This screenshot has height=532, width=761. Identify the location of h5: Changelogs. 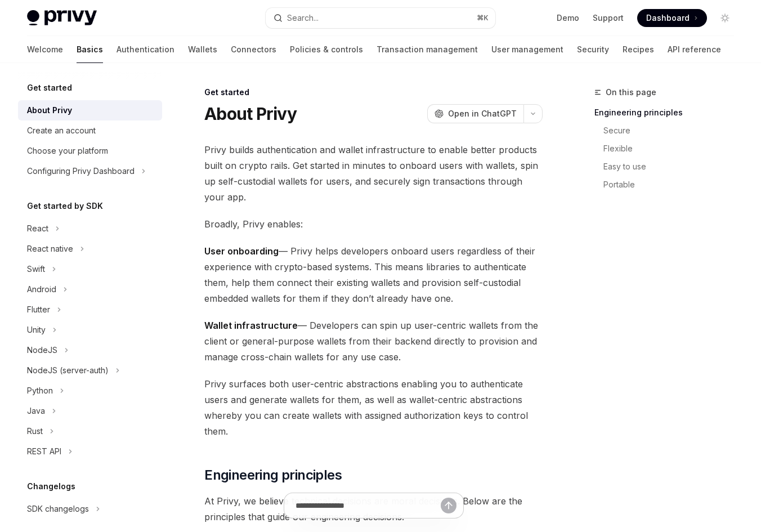
(51, 486).